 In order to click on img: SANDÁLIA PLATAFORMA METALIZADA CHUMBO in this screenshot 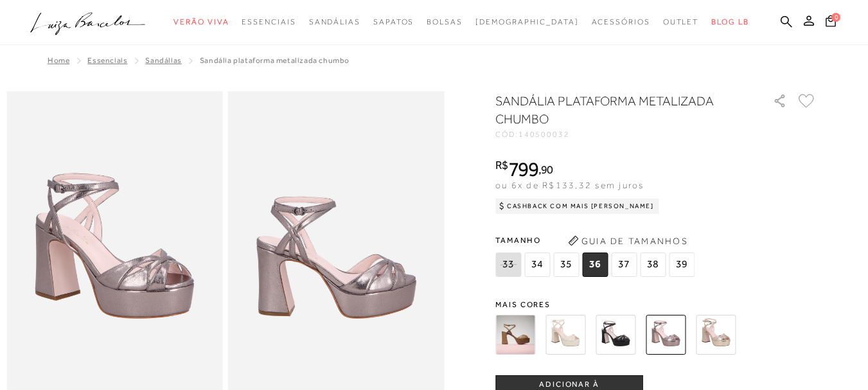, I will do `click(666, 335)`.